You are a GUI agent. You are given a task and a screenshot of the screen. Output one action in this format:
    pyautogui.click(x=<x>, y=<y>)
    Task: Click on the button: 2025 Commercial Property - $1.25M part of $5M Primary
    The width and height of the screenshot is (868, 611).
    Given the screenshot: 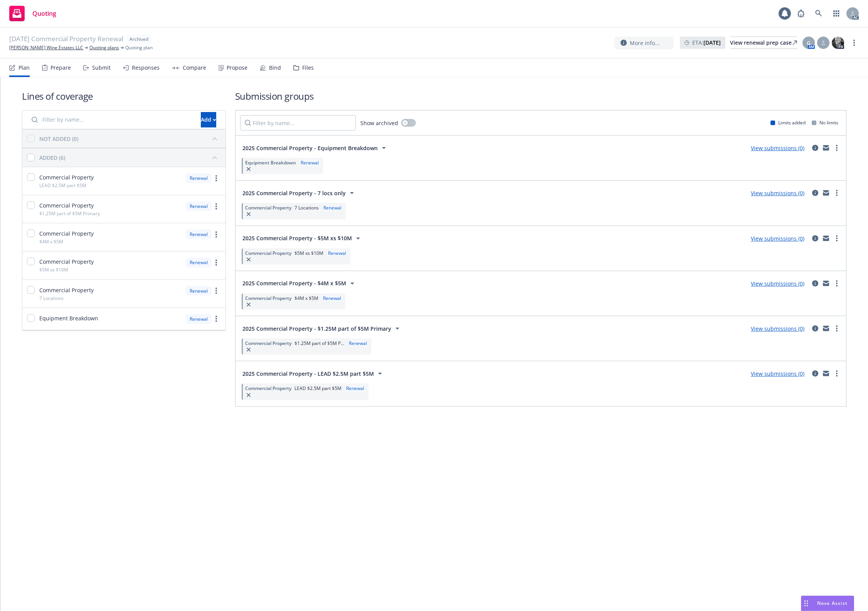 What is the action you would take?
    pyautogui.click(x=322, y=328)
    